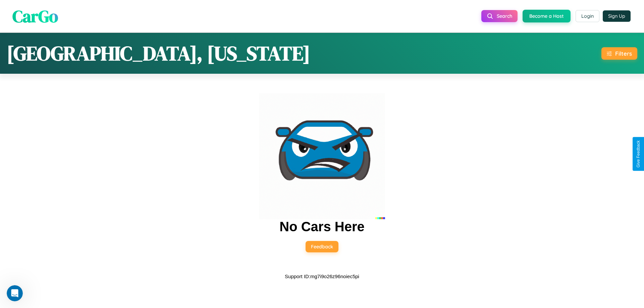 This screenshot has width=644, height=308. Describe the element at coordinates (321, 227) in the screenshot. I see `h2: No Cars Here` at that location.